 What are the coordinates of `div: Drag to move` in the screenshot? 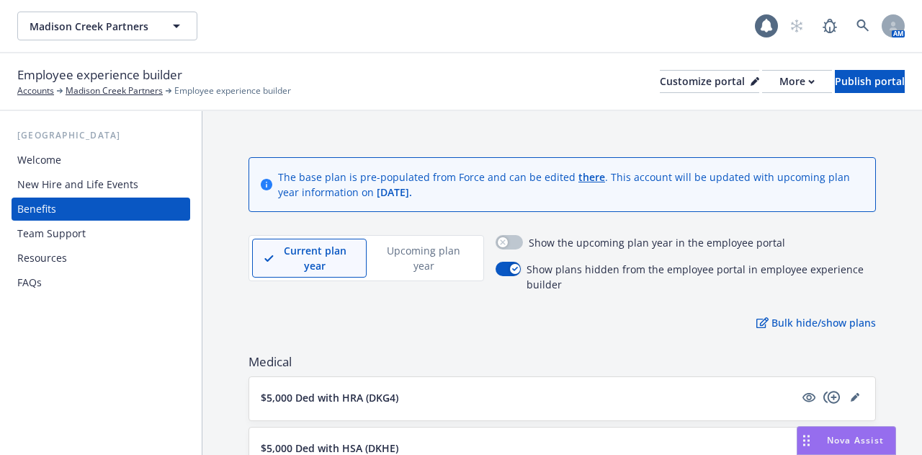 It's located at (806, 440).